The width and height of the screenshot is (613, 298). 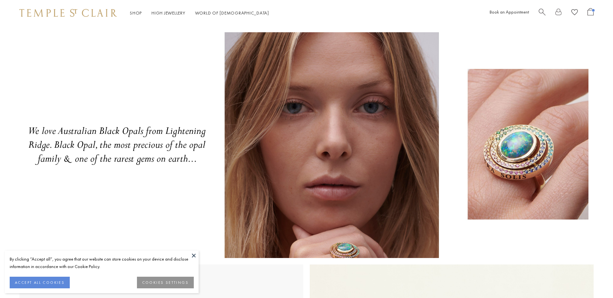 What do you see at coordinates (68, 13) in the screenshot?
I see `img: Temple St. Clair` at bounding box center [68, 13].